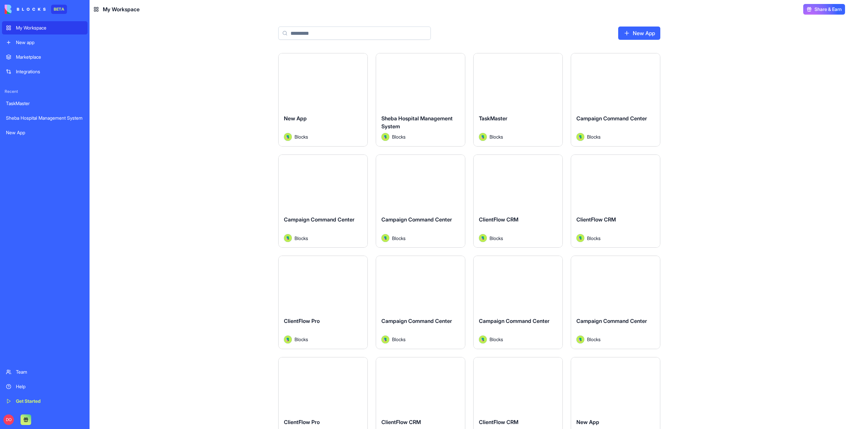 This screenshot has height=429, width=849. Describe the element at coordinates (50, 401) in the screenshot. I see `div: Get Started` at that location.